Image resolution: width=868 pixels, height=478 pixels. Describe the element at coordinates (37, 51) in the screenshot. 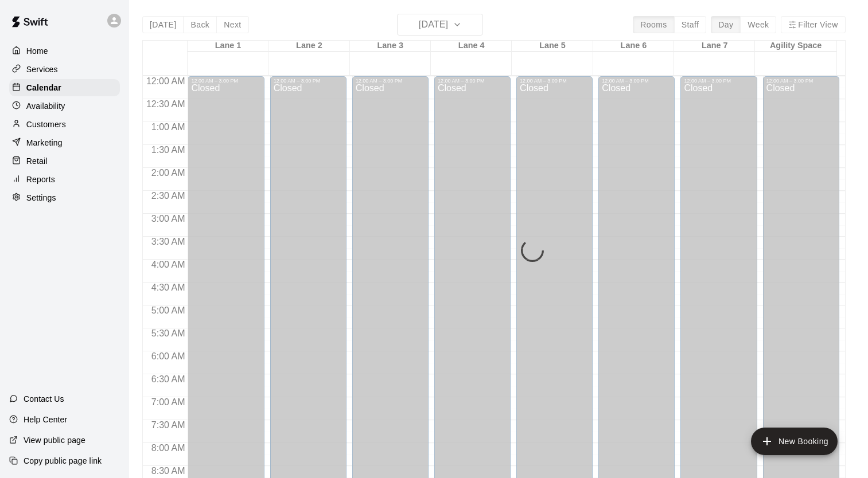

I see `p: Home` at that location.